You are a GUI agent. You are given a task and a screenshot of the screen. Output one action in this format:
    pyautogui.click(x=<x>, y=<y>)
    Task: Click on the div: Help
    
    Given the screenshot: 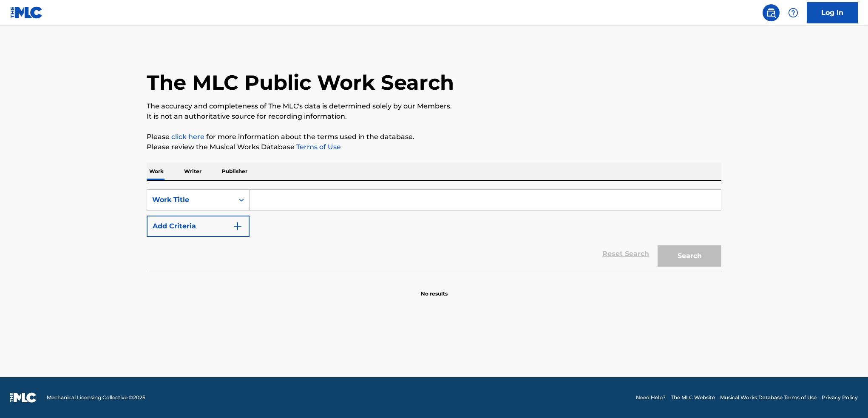 What is the action you would take?
    pyautogui.click(x=793, y=13)
    